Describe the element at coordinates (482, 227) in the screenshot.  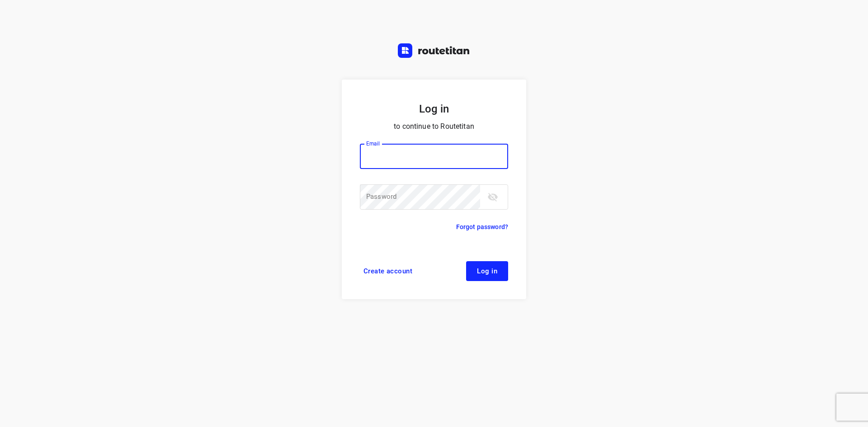
I see `a: Forgot password?` at that location.